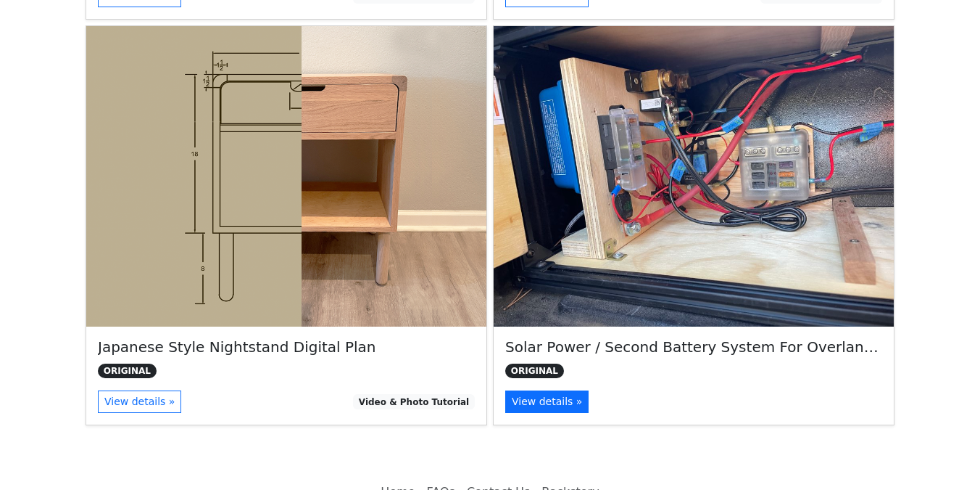  What do you see at coordinates (694, 176) in the screenshot?
I see `img: Solar Panel Curcit - Landscape` at bounding box center [694, 176].